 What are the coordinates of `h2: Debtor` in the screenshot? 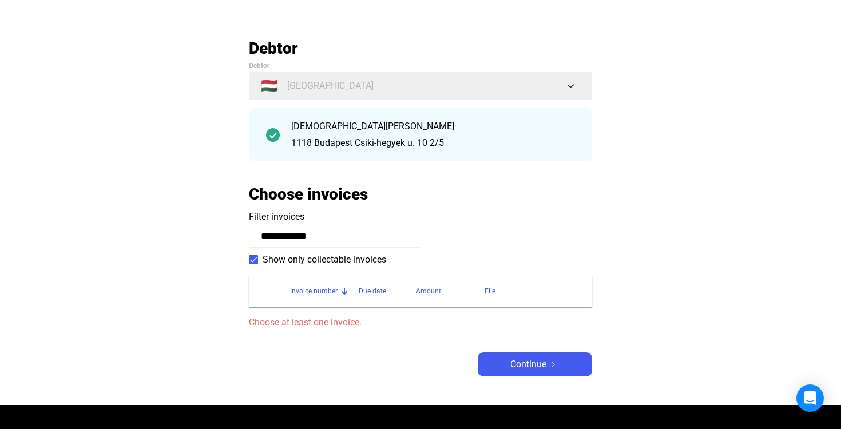 It's located at (421, 48).